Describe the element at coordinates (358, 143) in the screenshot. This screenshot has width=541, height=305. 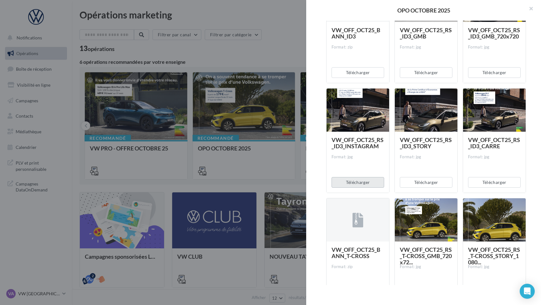
I see `span: VW_OFF_OCT25_RS_ID3_INSTAGRAM` at that location.